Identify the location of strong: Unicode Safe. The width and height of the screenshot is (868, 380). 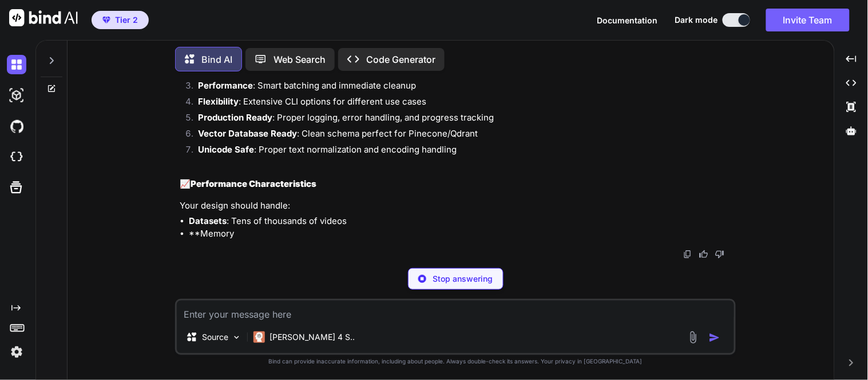
(226, 149).